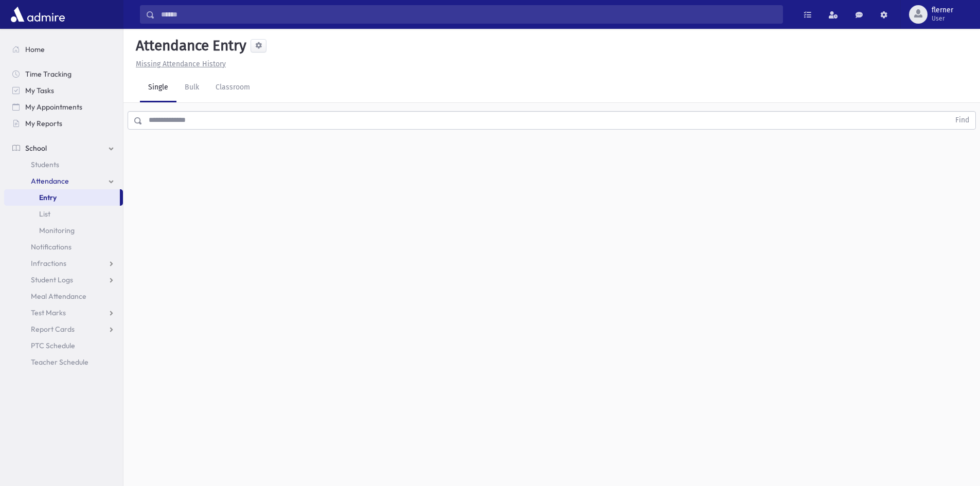  I want to click on a: Attendance, so click(63, 181).